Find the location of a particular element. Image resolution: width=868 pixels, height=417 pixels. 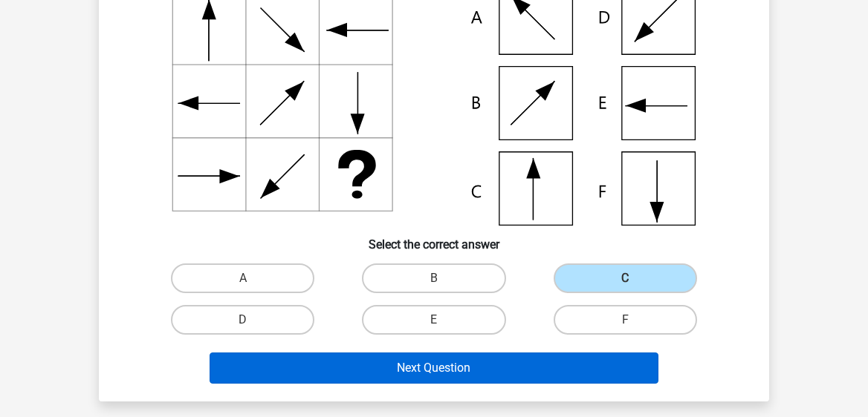

label: F is located at coordinates (625, 320).